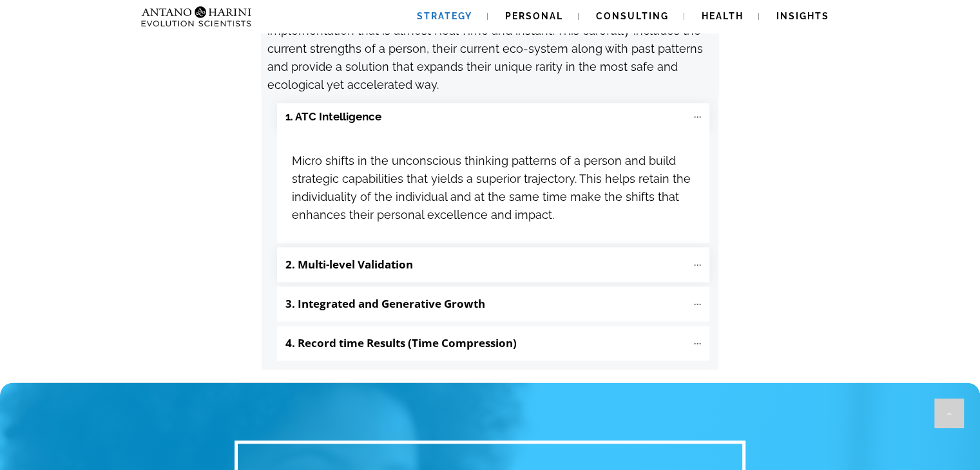 This screenshot has height=470, width=980. I want to click on span: Personal, so click(534, 16).